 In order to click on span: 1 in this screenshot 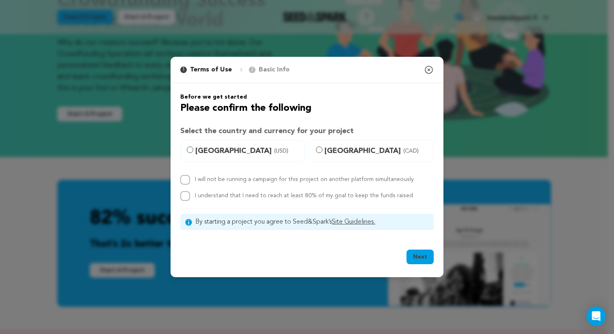, I will do `click(184, 70)`.